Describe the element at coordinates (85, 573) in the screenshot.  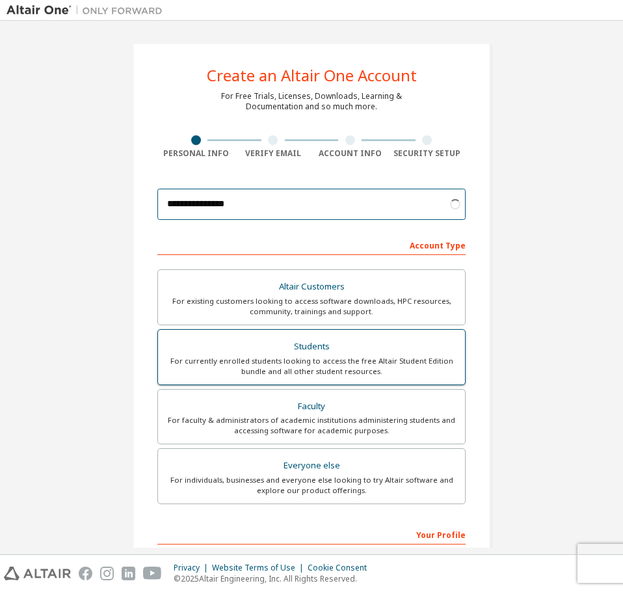
I see `img: facebook.svg` at that location.